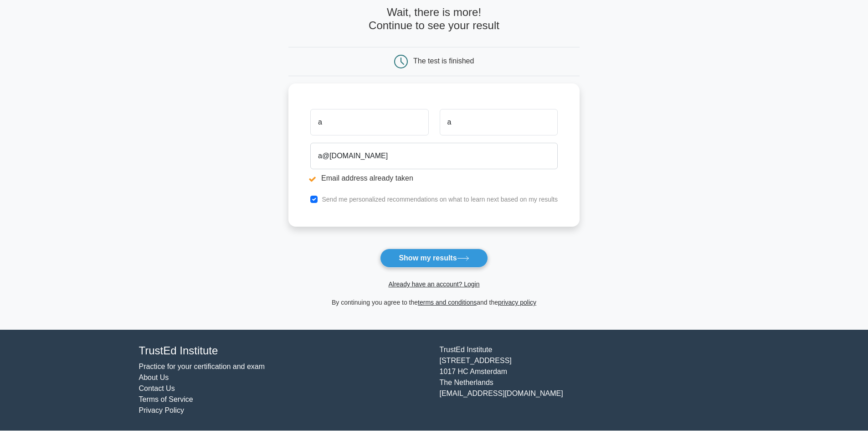 Image resolution: width=868 pixels, height=431 pixels. Describe the element at coordinates (517, 302) in the screenshot. I see `a: privacy policy` at that location.